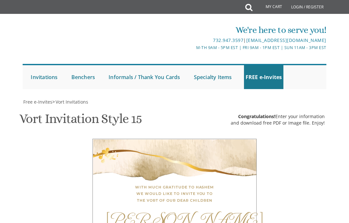  Describe the element at coordinates (144, 77) in the screenshot. I see `a: Informals / Thank You Cards` at that location.